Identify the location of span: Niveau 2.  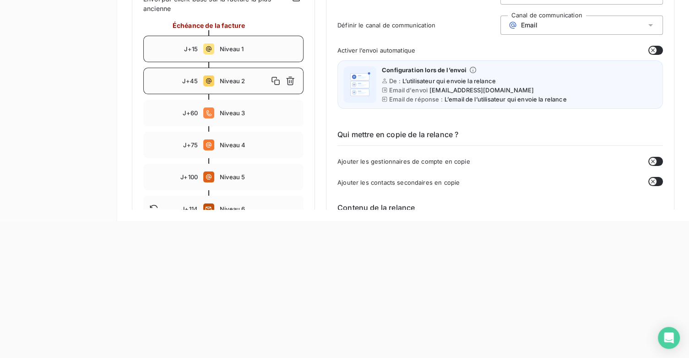
(244, 81).